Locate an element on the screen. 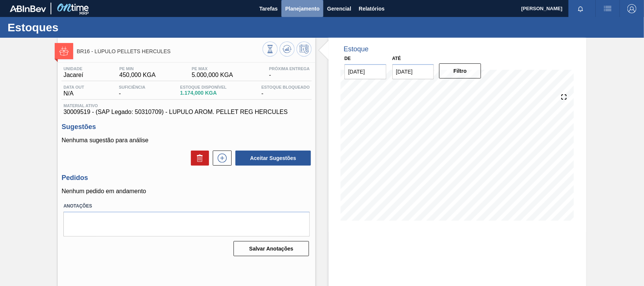 This screenshot has width=644, height=286. label: Anotações is located at coordinates (187, 206).